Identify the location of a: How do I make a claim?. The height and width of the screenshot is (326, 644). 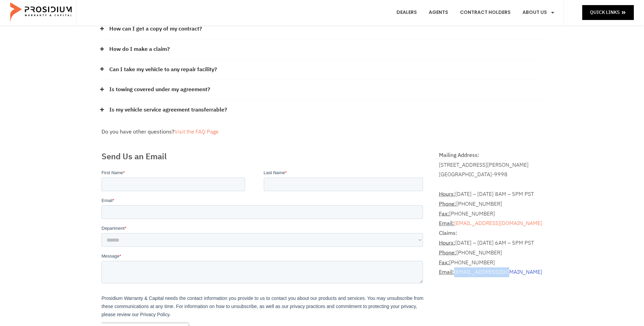
(140, 49).